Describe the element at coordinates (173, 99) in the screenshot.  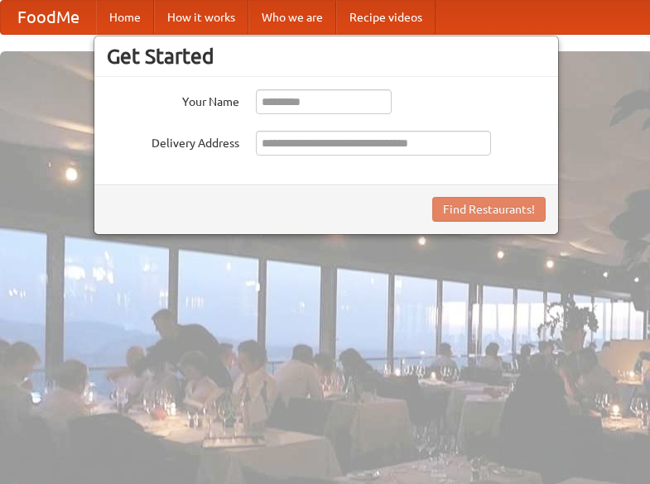
I see `label: Your Name` at that location.